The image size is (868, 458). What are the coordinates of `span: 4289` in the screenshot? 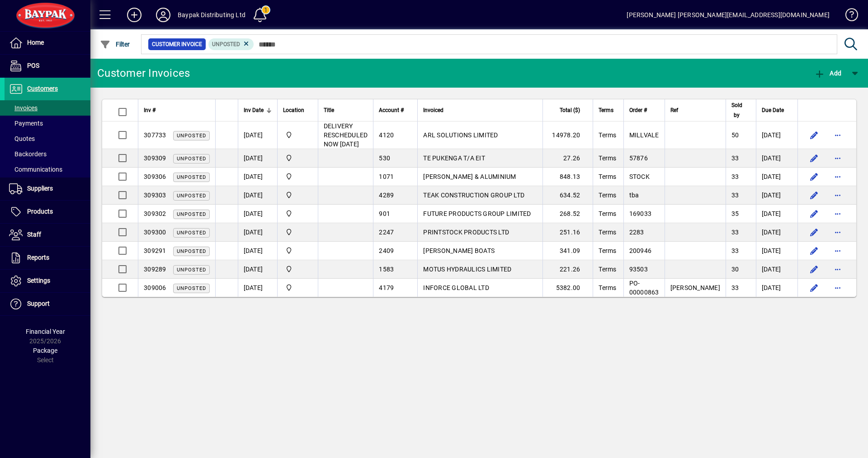 It's located at (386, 195).